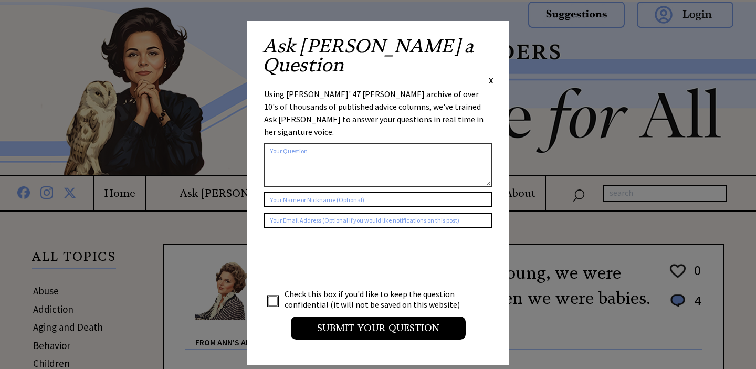 The height and width of the screenshot is (369, 756). I want to click on span: X, so click(491, 80).